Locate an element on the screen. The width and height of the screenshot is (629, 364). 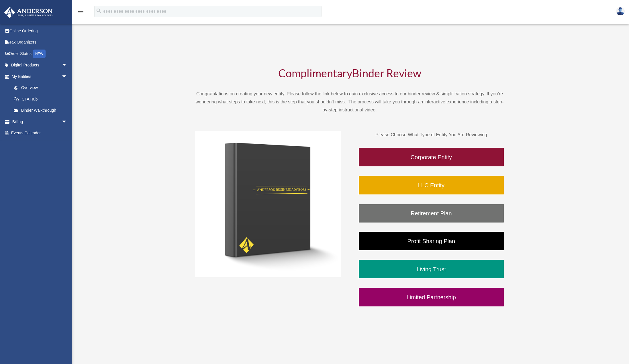
img: User Pic is located at coordinates (620, 11).